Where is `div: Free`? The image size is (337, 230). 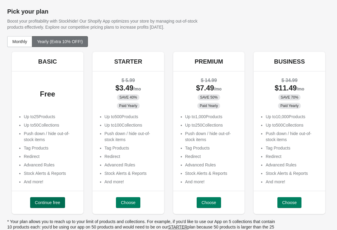 div: Free is located at coordinates (48, 94).